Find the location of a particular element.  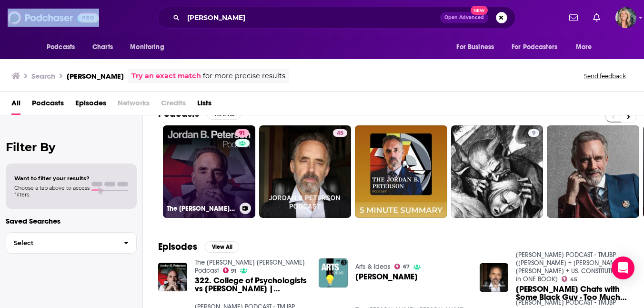

img: Jordan B Peterson Chats with Some Black Guy - Too Much Jordan B Peterson Podcast TMJBP 🐸 is located at coordinates (494, 278).